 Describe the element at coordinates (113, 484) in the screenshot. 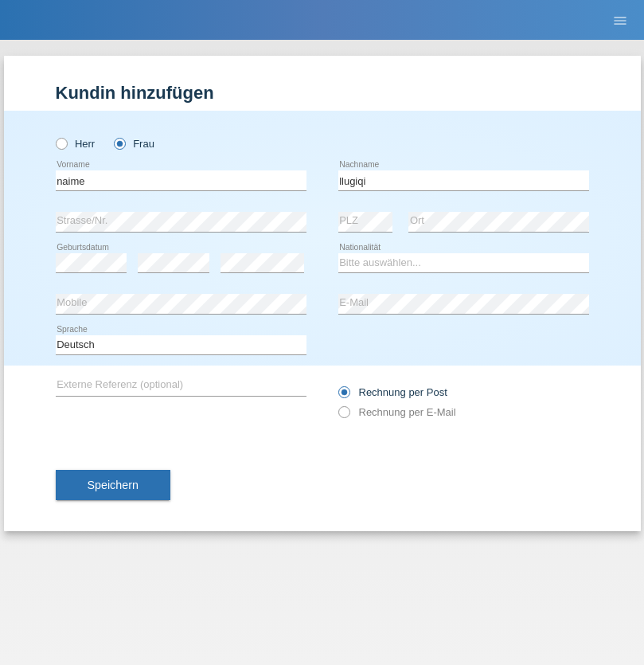

I see `button: Speichern` at that location.